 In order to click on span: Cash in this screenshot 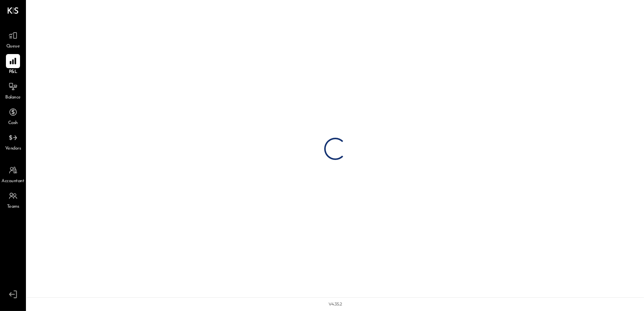, I will do `click(13, 123)`.